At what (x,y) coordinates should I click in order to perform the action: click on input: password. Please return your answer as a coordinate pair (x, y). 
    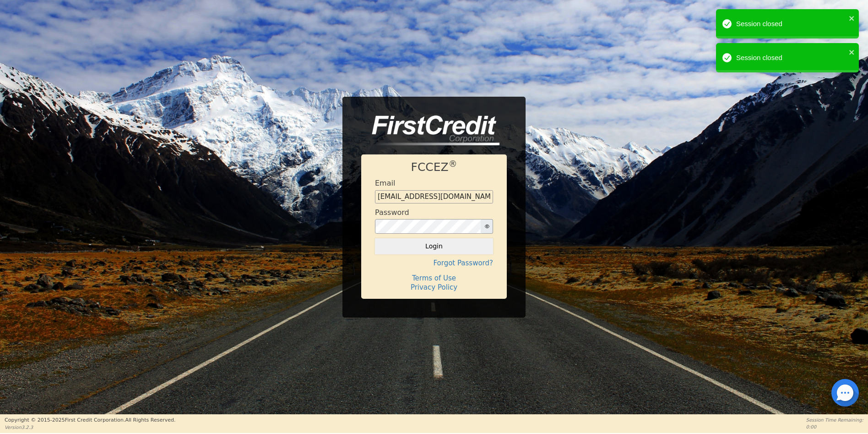
    Looking at the image, I should click on (428, 226).